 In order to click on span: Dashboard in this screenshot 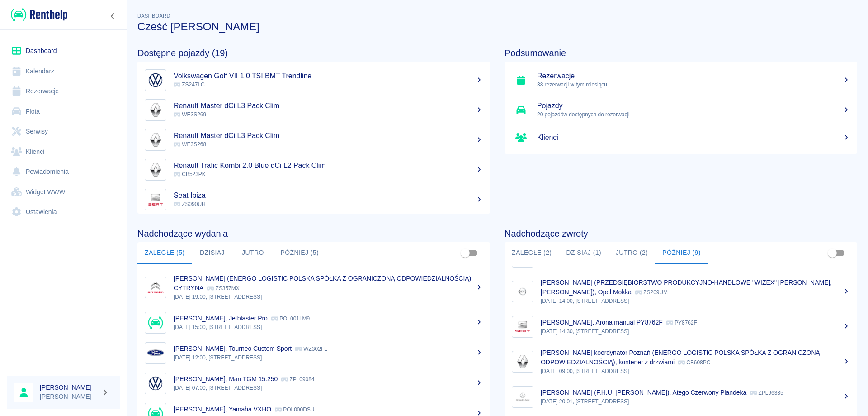, I will do `click(154, 16)`.